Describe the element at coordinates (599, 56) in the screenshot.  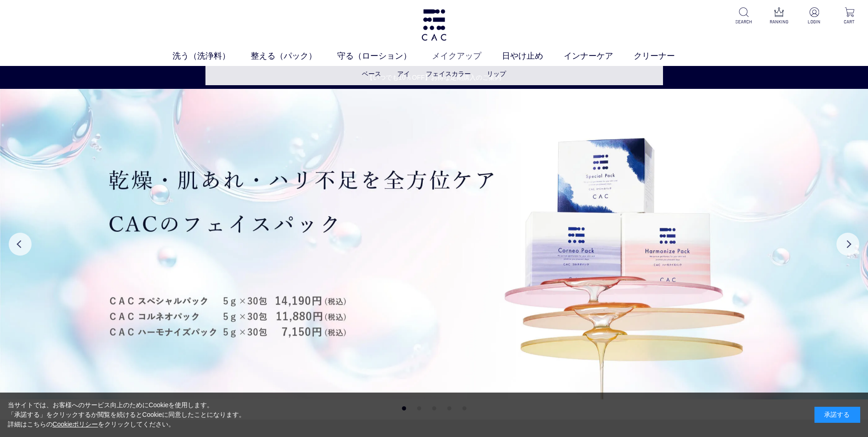
I see `a: インナーケア` at that location.